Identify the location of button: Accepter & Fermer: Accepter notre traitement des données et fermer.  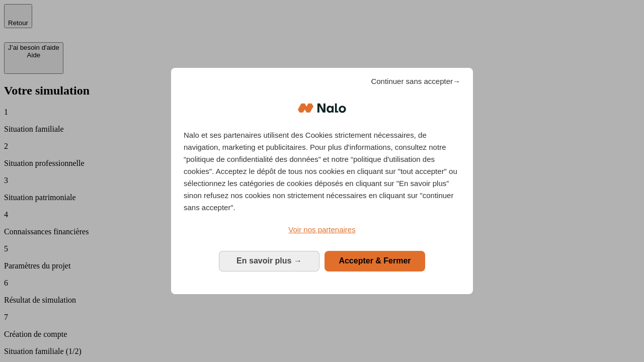
(375, 261).